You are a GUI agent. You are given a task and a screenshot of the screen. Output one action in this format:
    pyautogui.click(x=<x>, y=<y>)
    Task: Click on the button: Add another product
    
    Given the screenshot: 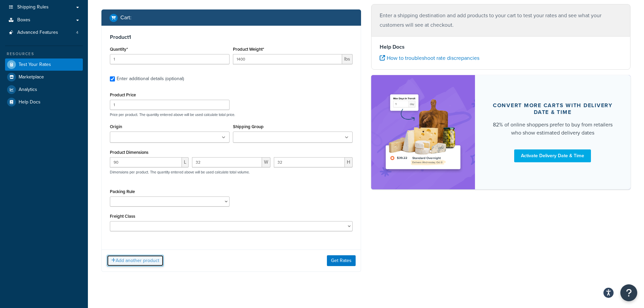 What is the action you would take?
    pyautogui.click(x=135, y=261)
    